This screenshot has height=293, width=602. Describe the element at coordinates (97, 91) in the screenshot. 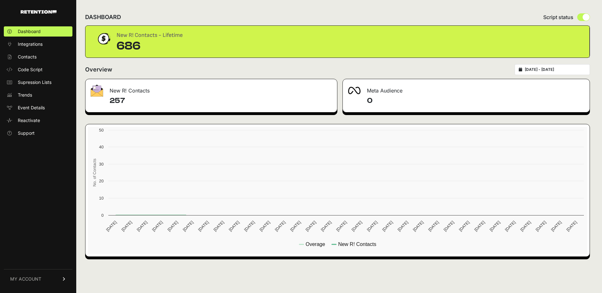

I see `img: fa-envelope-19ae18322b30453b285274b1b8af3d052b27d846a4fbe8435d1a52b978f639a2.png` at that location.